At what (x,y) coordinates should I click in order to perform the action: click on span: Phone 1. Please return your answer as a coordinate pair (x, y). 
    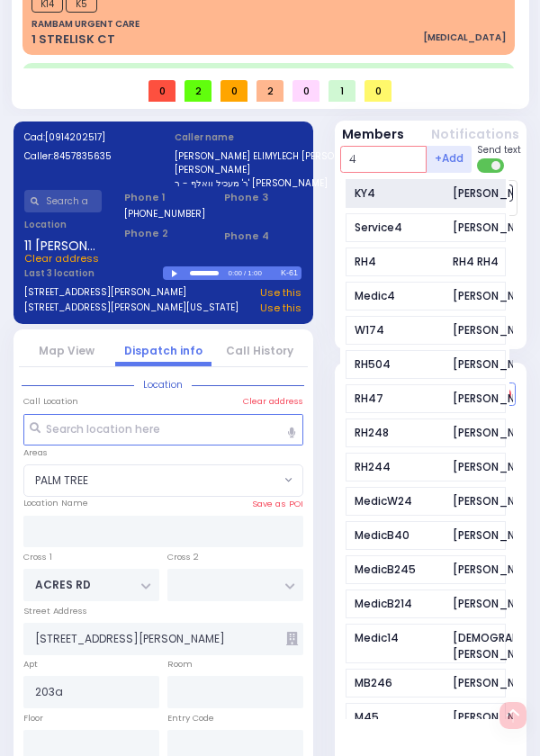
    Looking at the image, I should click on (163, 197).